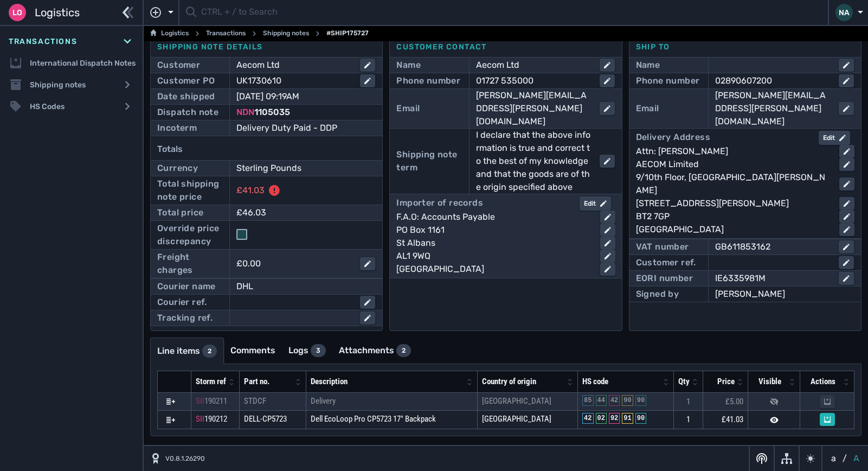  What do you see at coordinates (834, 458) in the screenshot?
I see `button: a` at bounding box center [834, 458].